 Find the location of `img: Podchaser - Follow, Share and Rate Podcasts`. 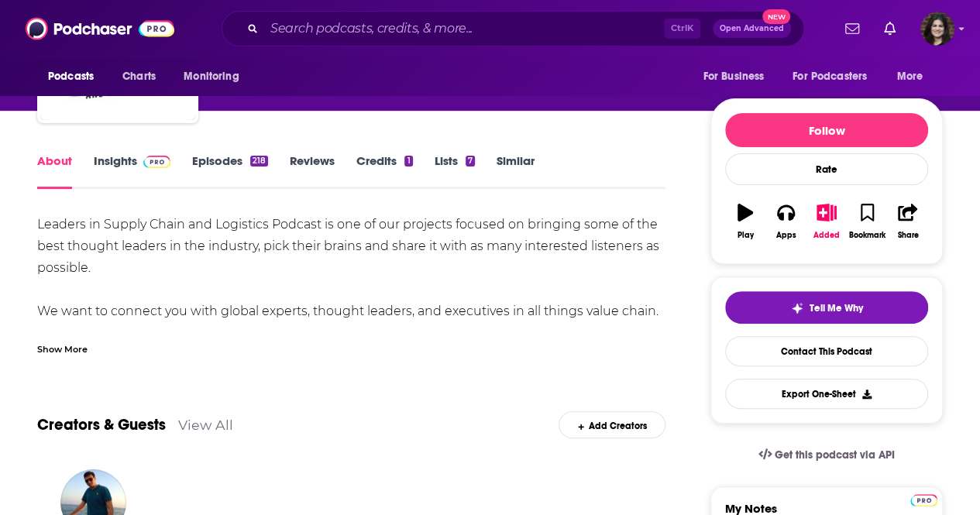

img: Podchaser - Follow, Share and Rate Podcasts is located at coordinates (100, 28).